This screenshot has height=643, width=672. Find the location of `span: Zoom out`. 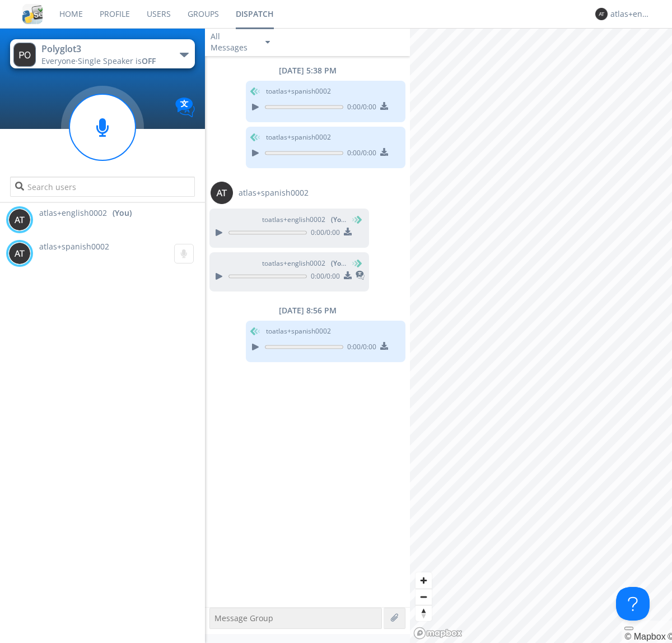

span: Zoom out is located at coordinates (423, 597).